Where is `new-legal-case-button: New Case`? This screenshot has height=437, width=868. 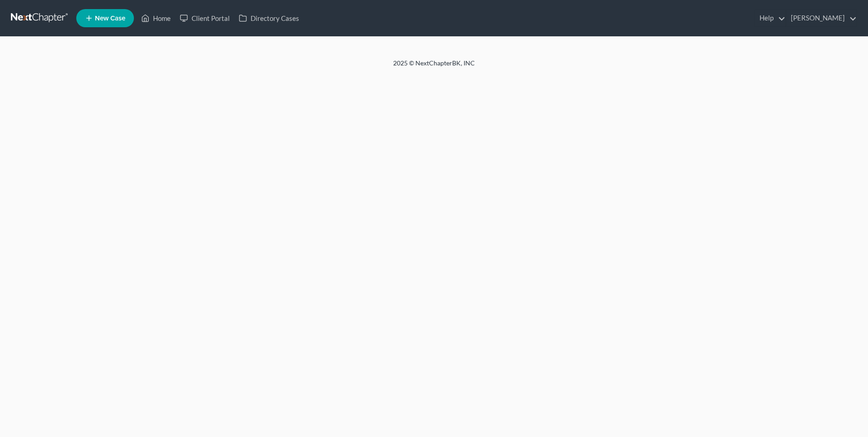
new-legal-case-button: New Case is located at coordinates (105, 18).